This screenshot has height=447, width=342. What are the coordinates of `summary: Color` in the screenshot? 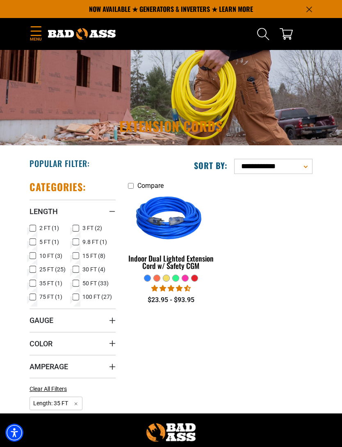 It's located at (73, 344).